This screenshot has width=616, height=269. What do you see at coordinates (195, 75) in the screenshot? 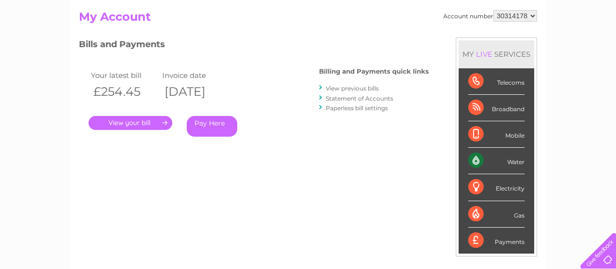
I see `td: Invoice date` at bounding box center [195, 75].